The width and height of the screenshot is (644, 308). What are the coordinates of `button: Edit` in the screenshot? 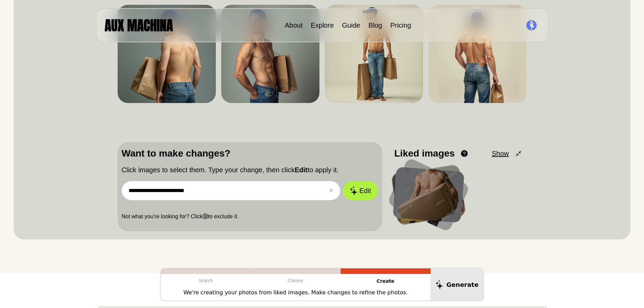 It's located at (361, 191).